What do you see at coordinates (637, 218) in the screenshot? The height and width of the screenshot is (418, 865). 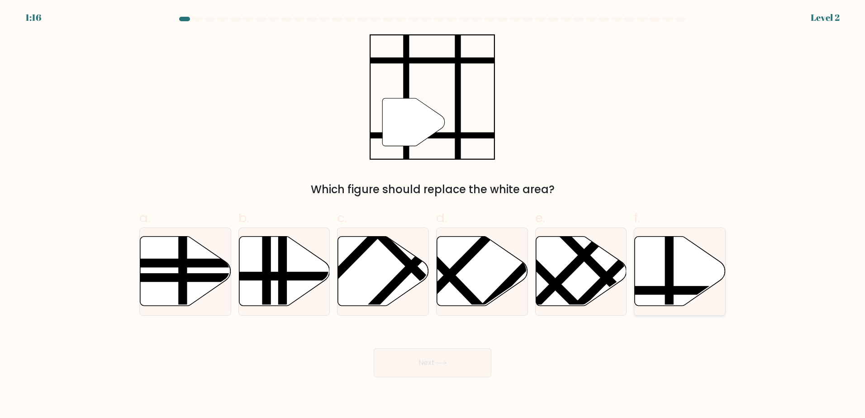 I see `span: f.` at bounding box center [637, 218].